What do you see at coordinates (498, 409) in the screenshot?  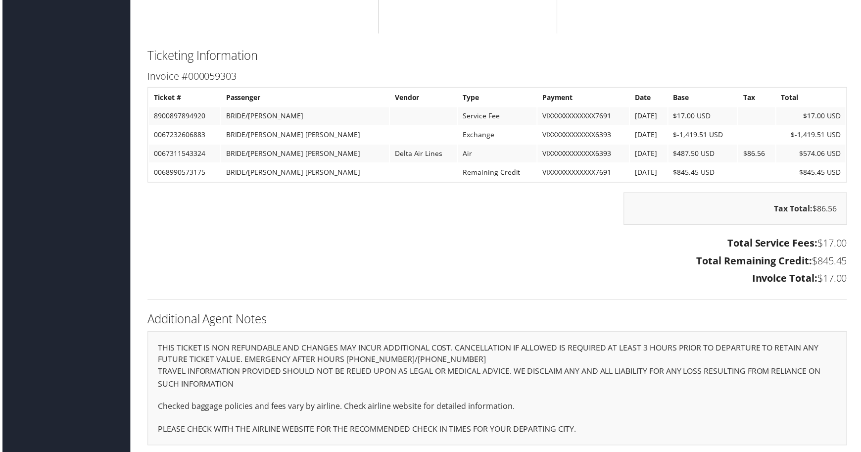 I see `p: Checked baggage policies and fees vary by airline. Check airline website for detailed information.` at bounding box center [498, 409].